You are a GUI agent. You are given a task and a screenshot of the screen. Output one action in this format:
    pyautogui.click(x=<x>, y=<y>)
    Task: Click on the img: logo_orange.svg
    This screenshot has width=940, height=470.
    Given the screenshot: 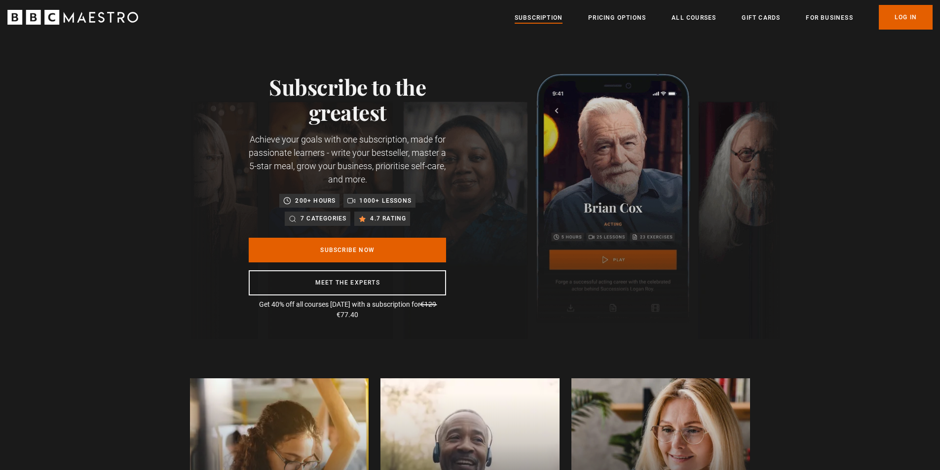 What is the action you would take?
    pyautogui.click(x=20, y=20)
    